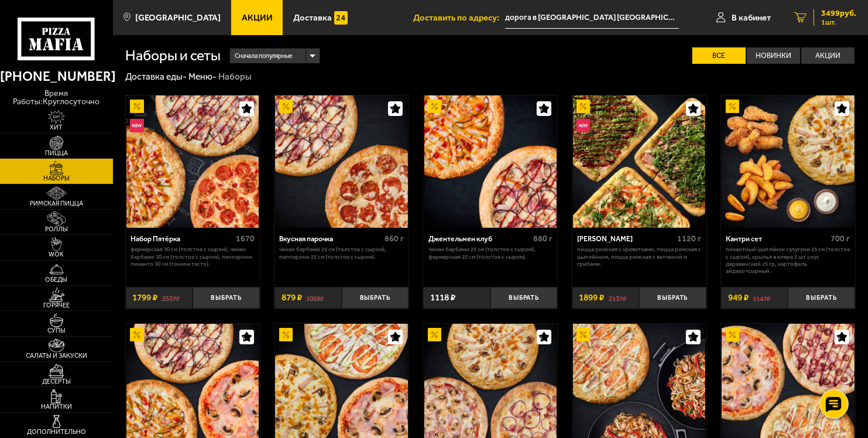 This screenshot has height=438, width=868. What do you see at coordinates (761, 297) in the screenshot?
I see `s: 1147 ₽` at bounding box center [761, 297].